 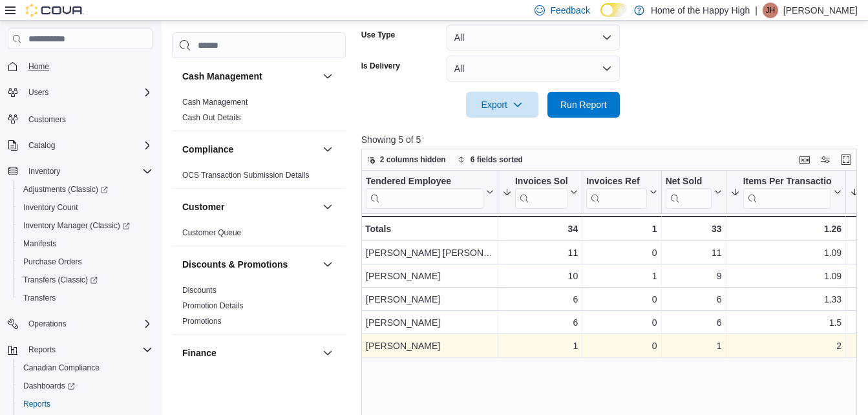 I want to click on div: 1.5, so click(x=786, y=322).